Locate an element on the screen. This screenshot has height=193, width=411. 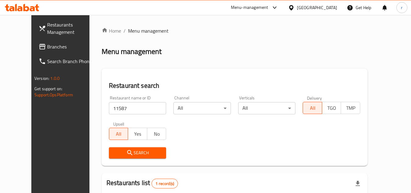
span: 1 record(s) is located at coordinates (165, 183).